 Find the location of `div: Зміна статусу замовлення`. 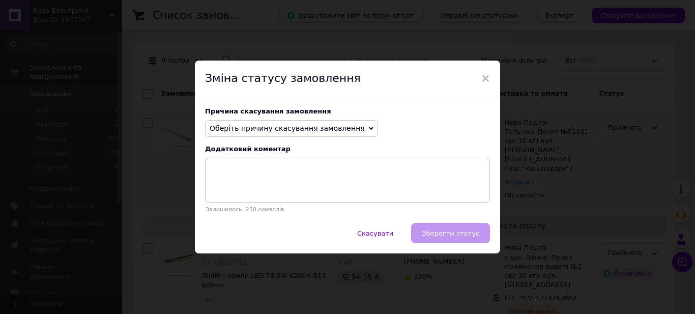

div: Зміна статусу замовлення is located at coordinates (347, 79).